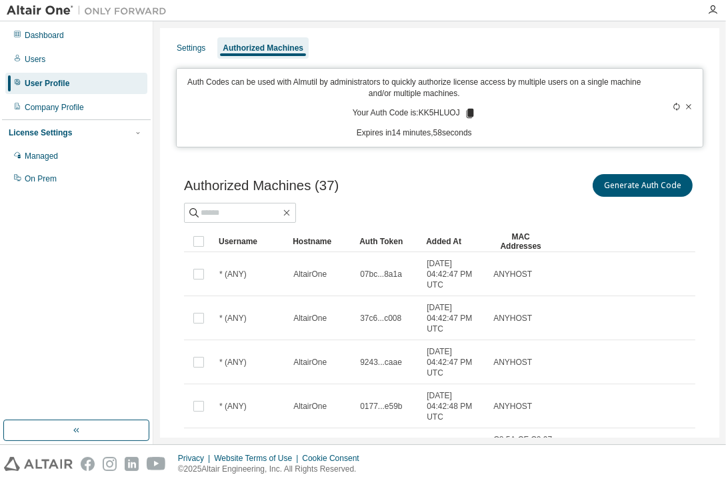 The height and width of the screenshot is (483, 726). I want to click on img: facebook.svg, so click(87, 463).